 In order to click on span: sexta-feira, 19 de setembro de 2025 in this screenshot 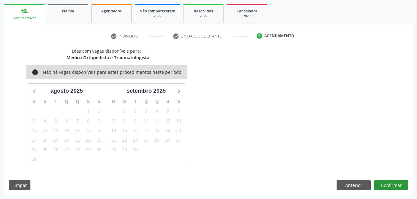, I will do `click(168, 131)`.